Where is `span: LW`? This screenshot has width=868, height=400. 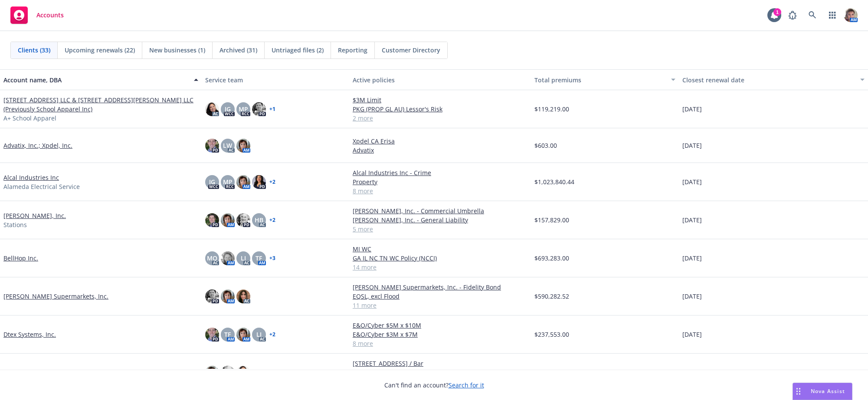
span: LW is located at coordinates (227, 145).